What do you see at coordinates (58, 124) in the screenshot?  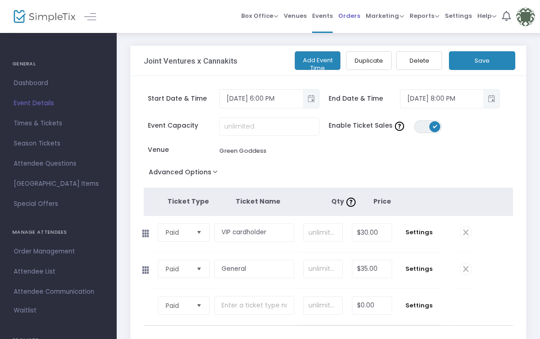 I see `span: Times & Tickets` at bounding box center [58, 124].